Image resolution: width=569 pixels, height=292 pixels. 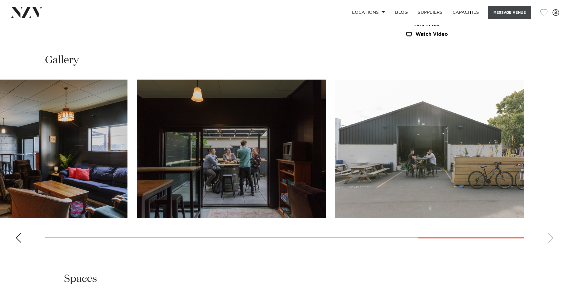 I want to click on a: BLOG, so click(x=401, y=12).